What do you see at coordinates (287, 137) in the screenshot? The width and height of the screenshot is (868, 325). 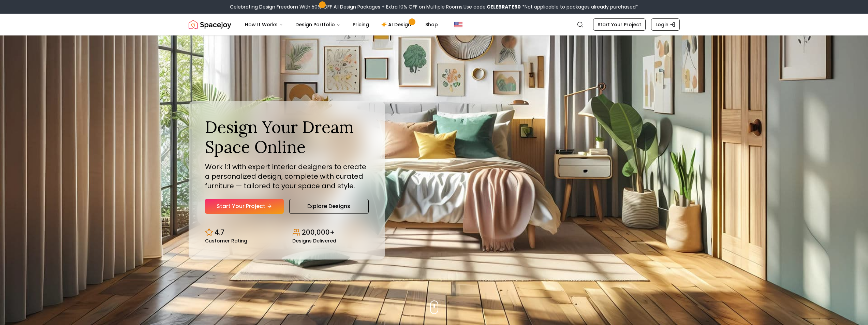 I see `h1: Design Your Dream Space Online` at bounding box center [287, 137].